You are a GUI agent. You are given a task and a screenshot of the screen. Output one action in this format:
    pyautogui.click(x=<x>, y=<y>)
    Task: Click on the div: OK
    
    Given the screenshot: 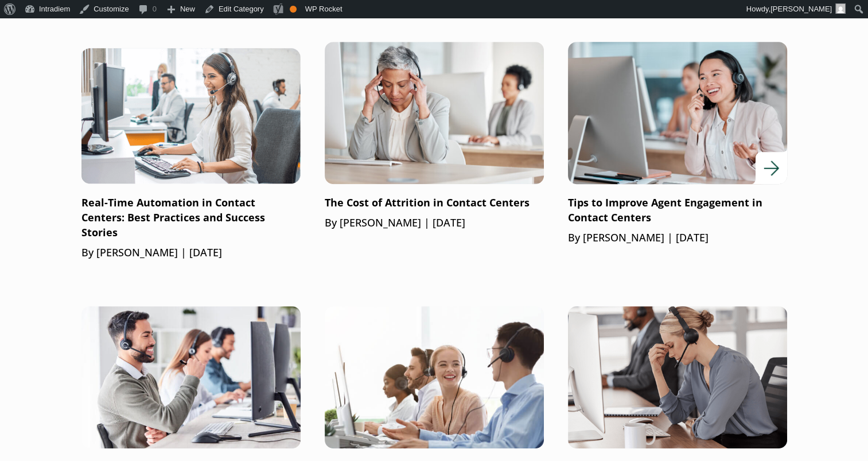 What is the action you would take?
    pyautogui.click(x=293, y=9)
    